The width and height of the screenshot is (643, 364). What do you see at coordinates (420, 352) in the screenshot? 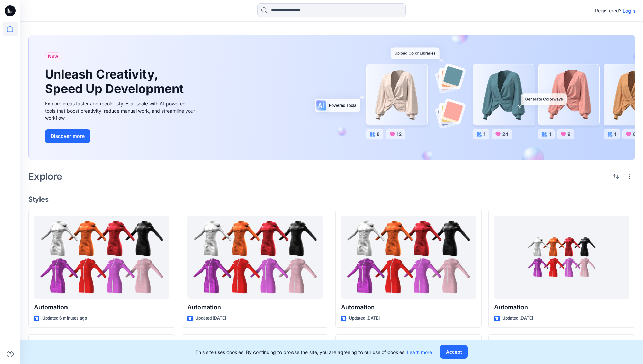
I see `a: Learn more` at bounding box center [420, 352].